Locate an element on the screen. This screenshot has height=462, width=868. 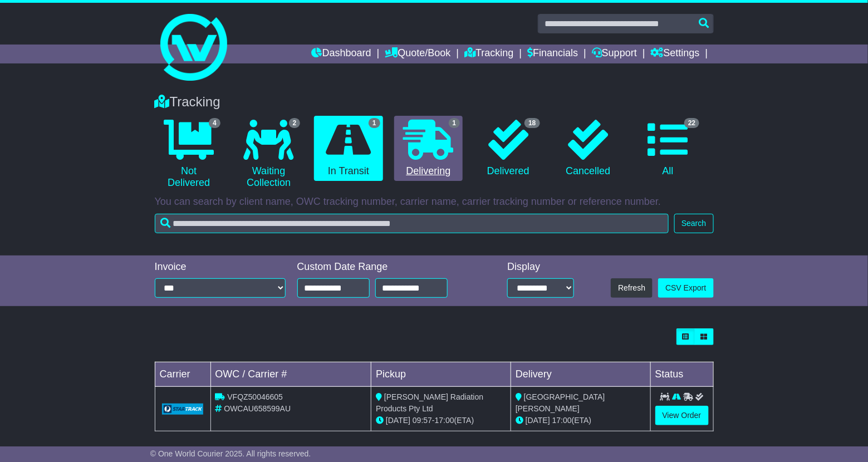
a: Financials is located at coordinates (552, 54).